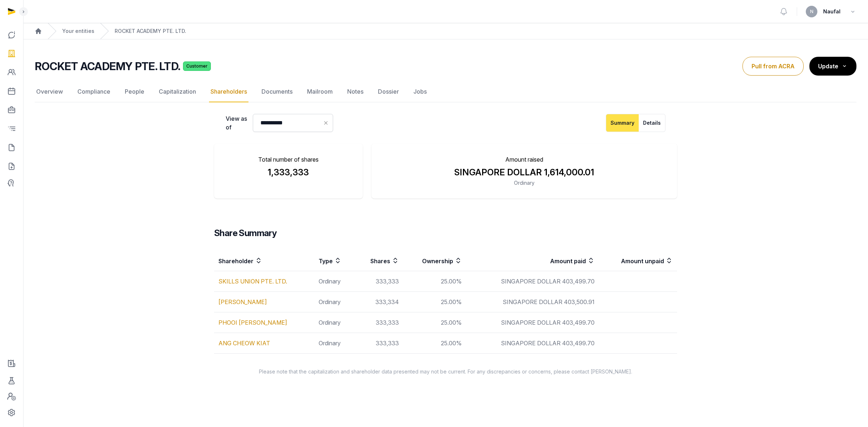 This screenshot has height=427, width=868. Describe the element at coordinates (532, 260) in the screenshot. I see `th: Amount paid` at that location.